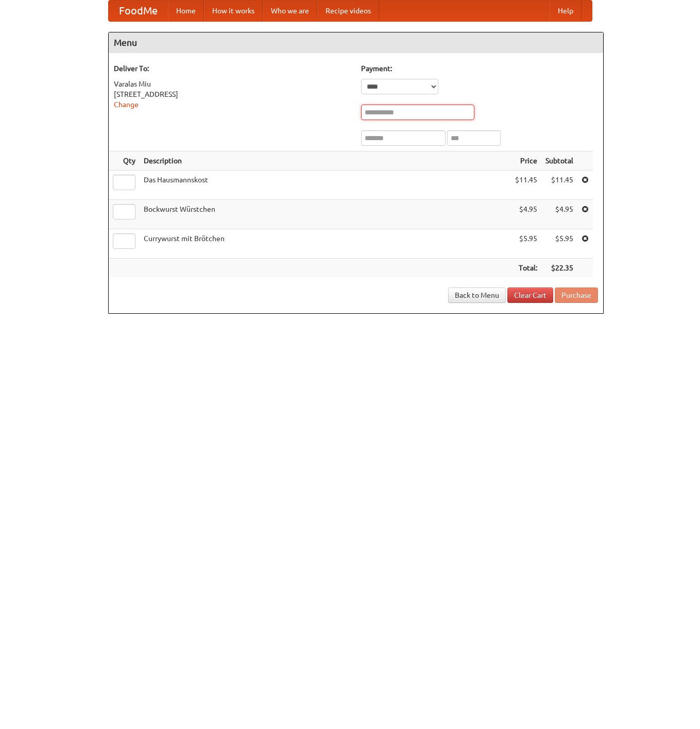  What do you see at coordinates (124, 161) in the screenshot?
I see `th: Qty` at bounding box center [124, 161].